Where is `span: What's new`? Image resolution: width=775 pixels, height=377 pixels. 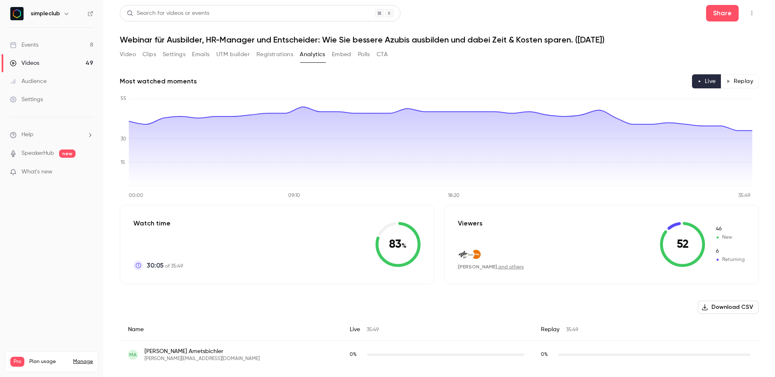
span: What's new is located at coordinates (37, 172).